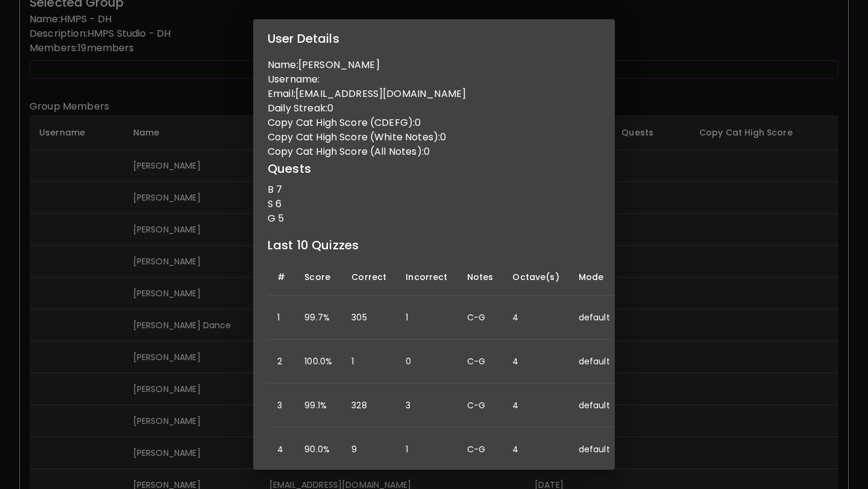 Image resolution: width=868 pixels, height=489 pixels. Describe the element at coordinates (369, 318) in the screenshot. I see `td: 305` at that location.